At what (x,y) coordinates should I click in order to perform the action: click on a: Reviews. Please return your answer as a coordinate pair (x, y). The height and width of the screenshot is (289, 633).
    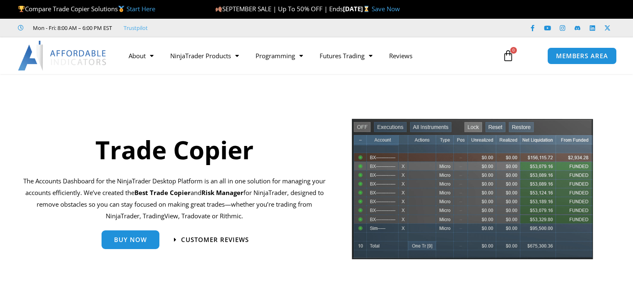
    Looking at the image, I should click on (401, 56).